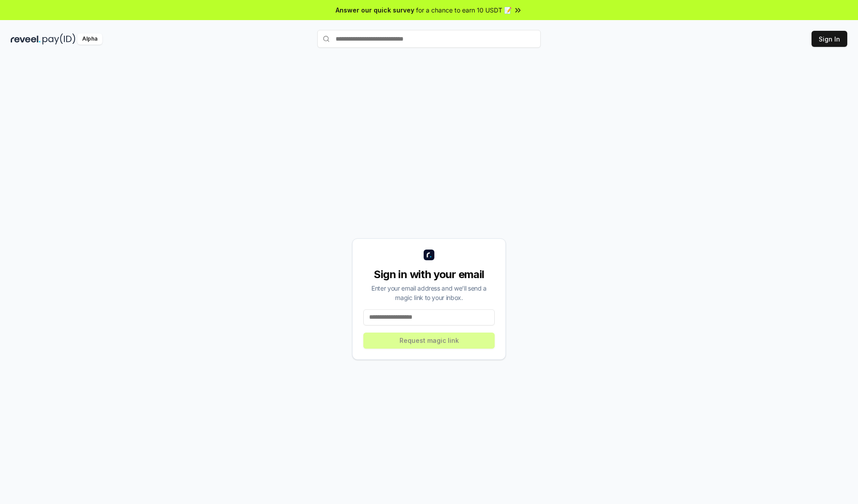 The height and width of the screenshot is (504, 858). What do you see at coordinates (429, 293) in the screenshot?
I see `div: Enter your email address and we’ll send a magic link to your inbox.` at bounding box center [429, 293].